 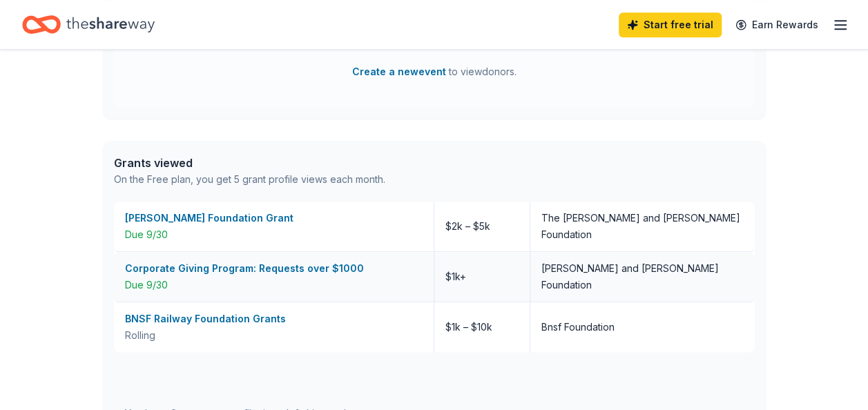 What do you see at coordinates (88, 24) in the screenshot?
I see `a: Home` at bounding box center [88, 24].